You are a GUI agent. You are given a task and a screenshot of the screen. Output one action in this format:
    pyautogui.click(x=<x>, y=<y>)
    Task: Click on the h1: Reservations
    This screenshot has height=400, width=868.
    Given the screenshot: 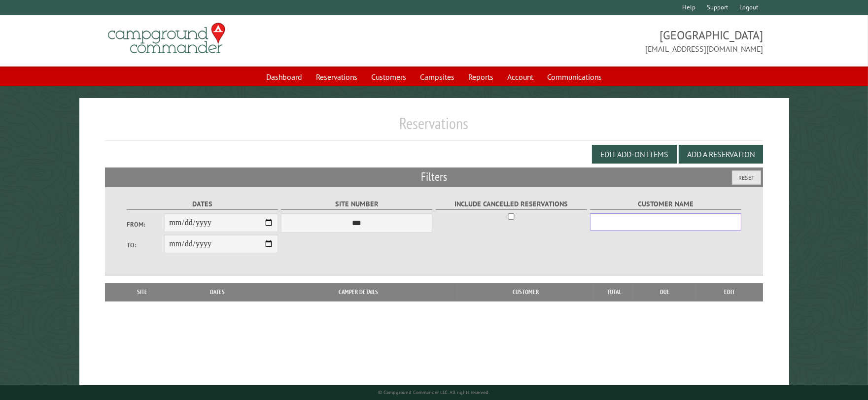 What is the action you would take?
    pyautogui.click(x=434, y=127)
    